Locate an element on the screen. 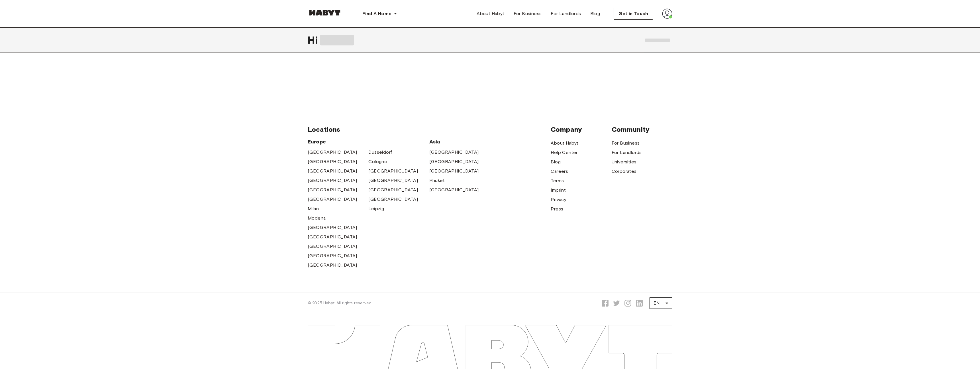 The width and height of the screenshot is (980, 369). a: Leipzig is located at coordinates (376, 209).